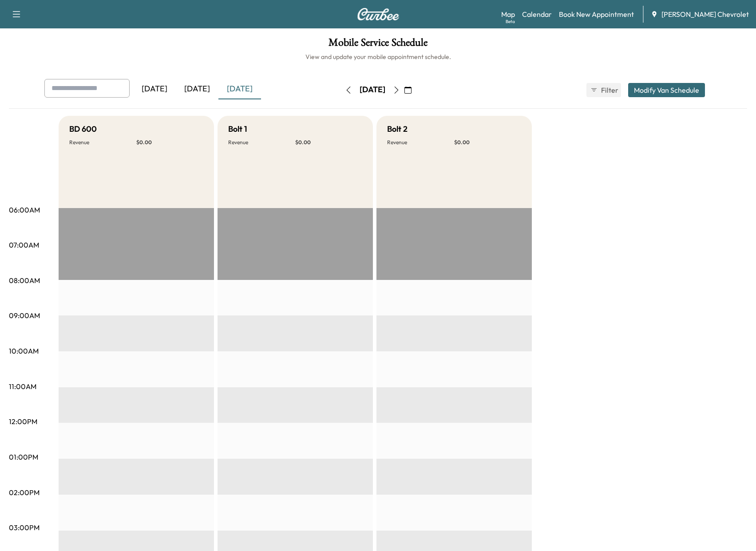 Image resolution: width=756 pixels, height=551 pixels. What do you see at coordinates (609, 90) in the screenshot?
I see `span: Filter` at bounding box center [609, 90].